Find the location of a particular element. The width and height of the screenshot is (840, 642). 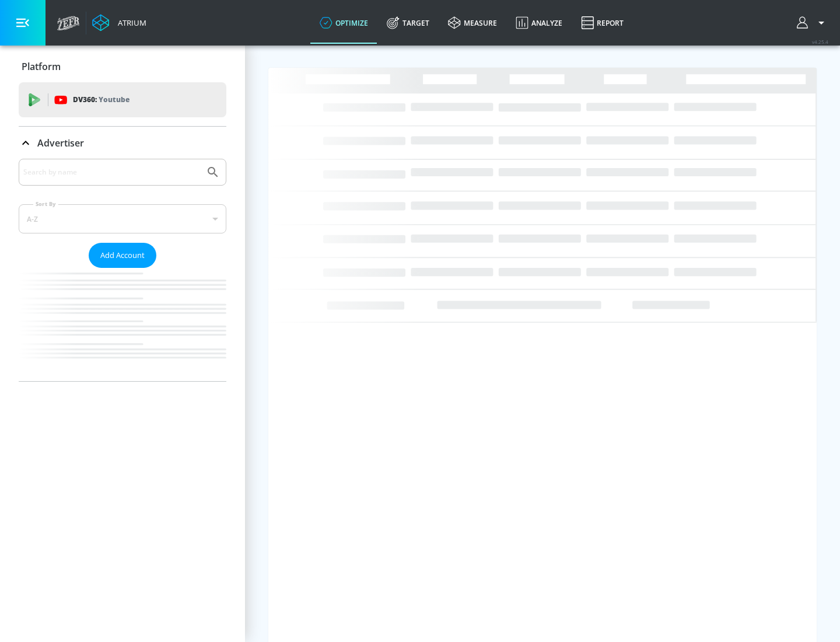

span: v 4.25.4 is located at coordinates (820, 42).